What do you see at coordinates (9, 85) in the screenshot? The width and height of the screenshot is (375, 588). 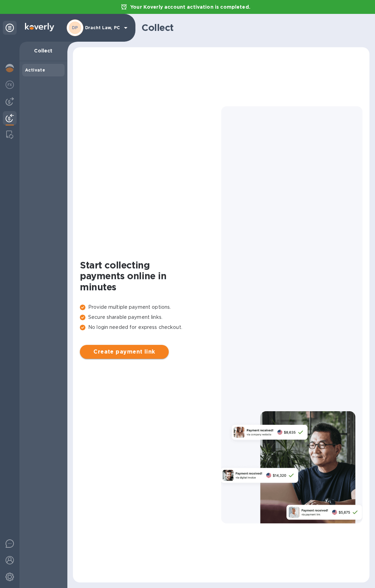 I see `img: Foreign exchange` at bounding box center [9, 85].